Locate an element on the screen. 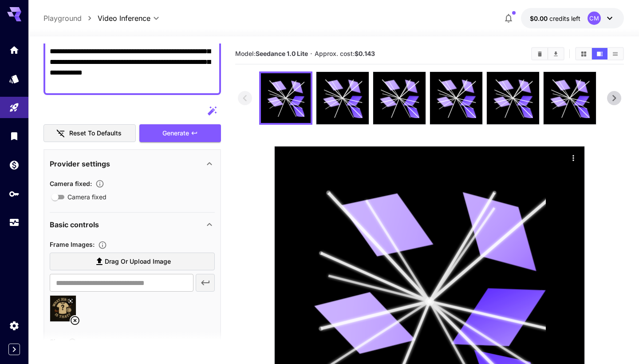  nav: breadcrumb is located at coordinates (70, 18).